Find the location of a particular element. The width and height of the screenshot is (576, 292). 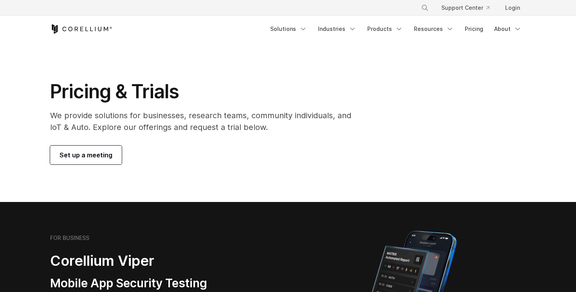

span: Set up a meeting is located at coordinates (86, 155).